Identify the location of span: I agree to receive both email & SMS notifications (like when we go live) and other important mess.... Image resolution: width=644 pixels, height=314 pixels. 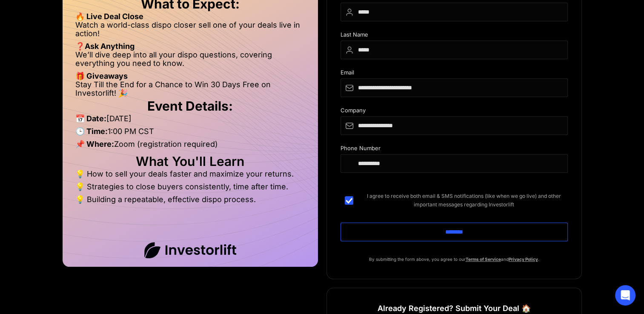
(464, 200).